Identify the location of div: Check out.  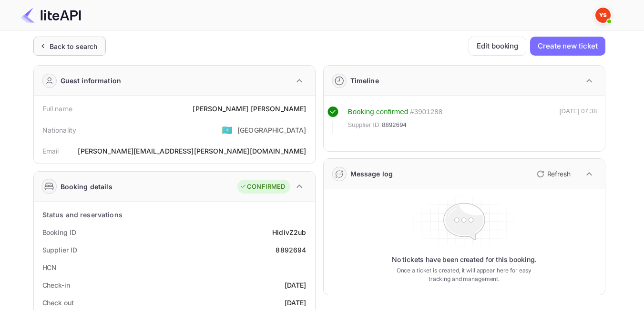
(58, 303).